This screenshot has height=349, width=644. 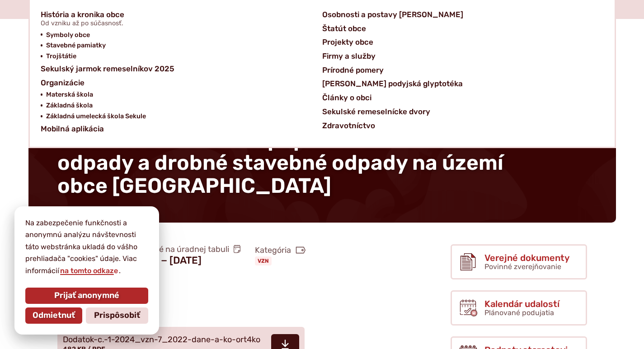 What do you see at coordinates (179, 56) in the screenshot?
I see `a: Trojštátie` at bounding box center [179, 56].